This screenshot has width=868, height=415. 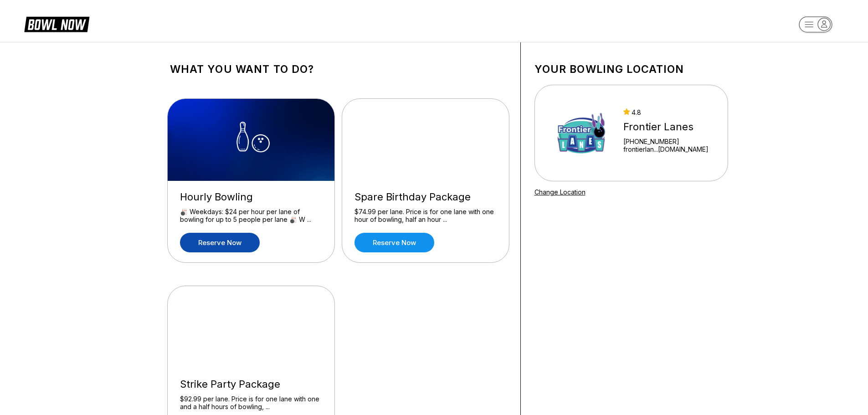 What do you see at coordinates (338, 69) in the screenshot?
I see `h1: What you want to do?` at bounding box center [338, 69].